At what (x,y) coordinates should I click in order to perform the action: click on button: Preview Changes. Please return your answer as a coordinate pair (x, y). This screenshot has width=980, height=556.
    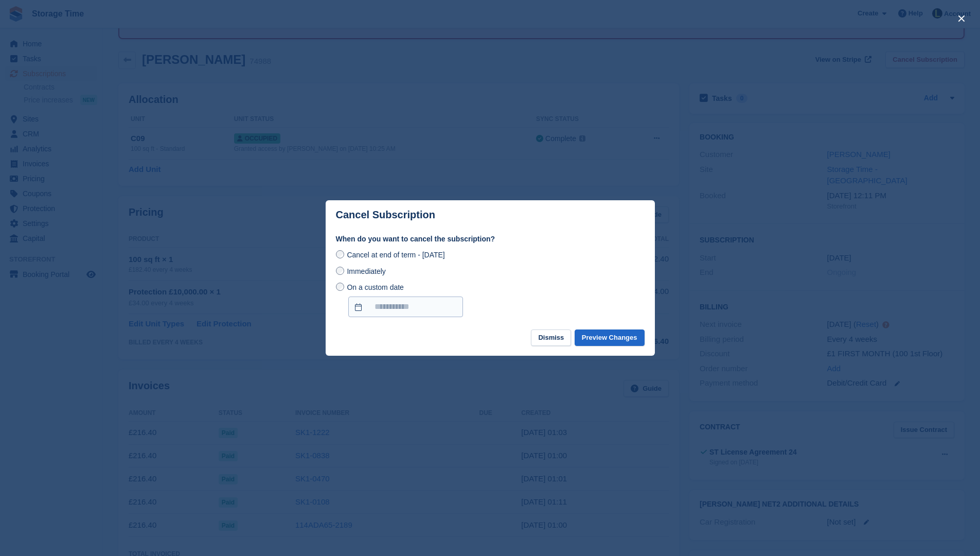
    Looking at the image, I should click on (610, 337).